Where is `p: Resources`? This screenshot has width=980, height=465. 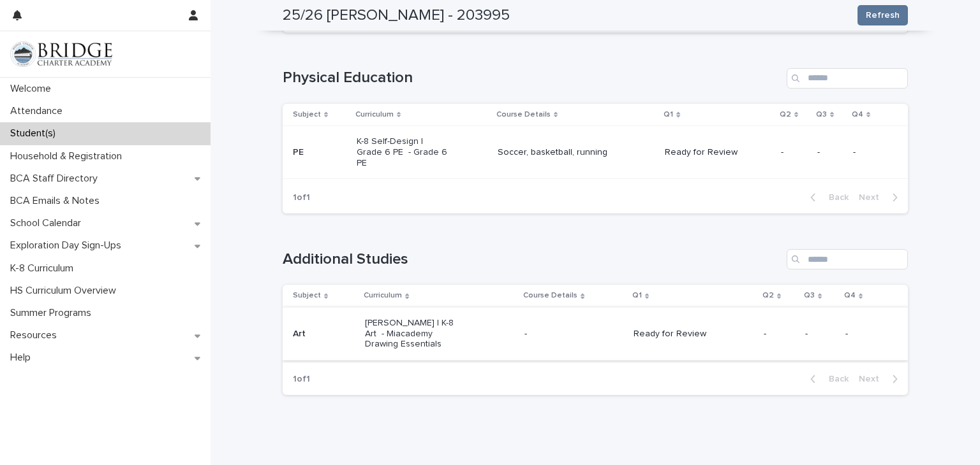 p: Resources is located at coordinates (35, 335).